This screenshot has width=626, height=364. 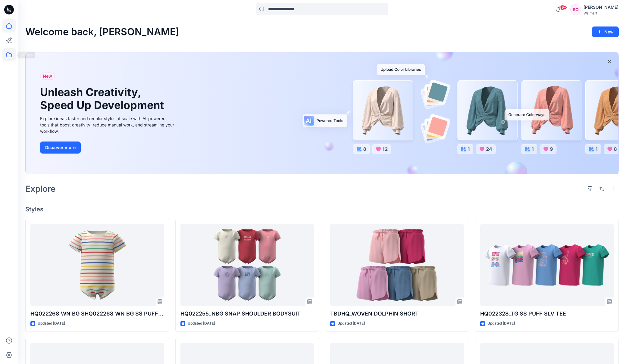 I want to click on p: HQ022255_NBG SNAP SHOULDER BODYSUIT, so click(x=247, y=314).